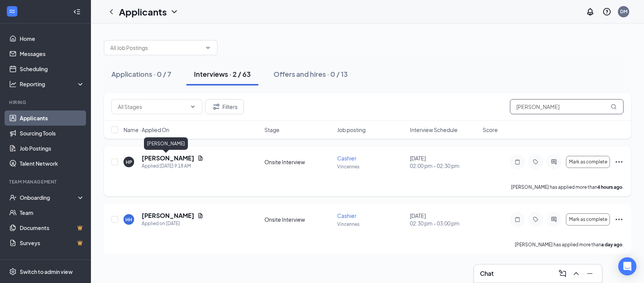 This screenshot has height=283, width=644. I want to click on div: HP, so click(129, 162).